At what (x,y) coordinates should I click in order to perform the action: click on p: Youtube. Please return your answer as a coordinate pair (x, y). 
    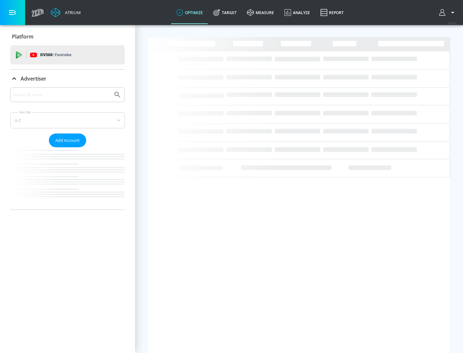
    Looking at the image, I should click on (63, 55).